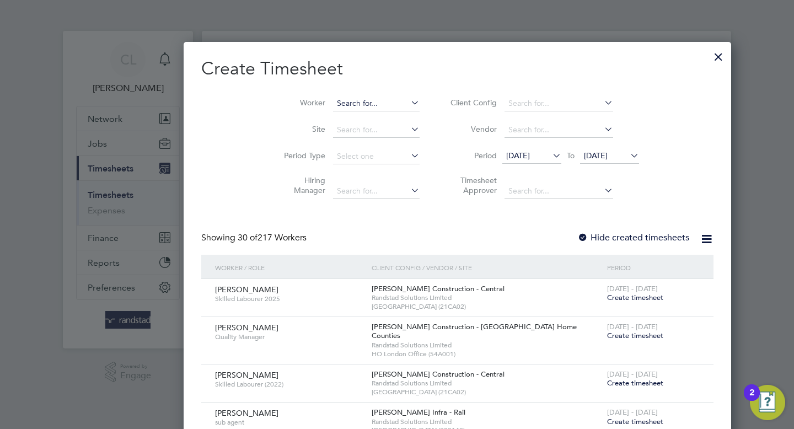 This screenshot has height=429, width=794. What do you see at coordinates (486, 354) in the screenshot?
I see `span: HO London Office (54A001)` at bounding box center [486, 354].